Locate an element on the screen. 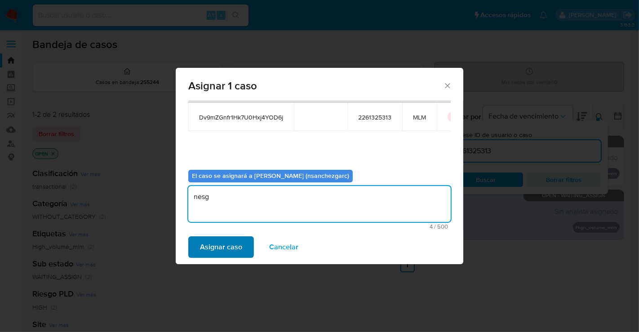  span: MLM is located at coordinates (419, 117).